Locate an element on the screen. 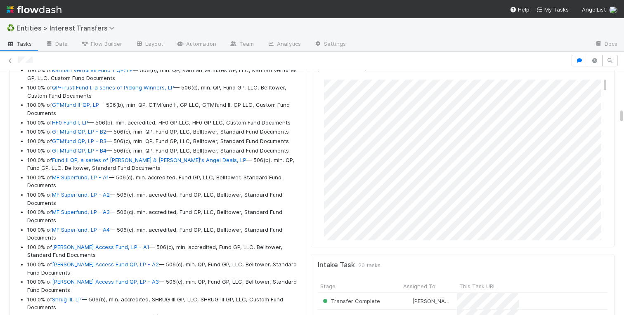 The height and width of the screenshot is (315, 624). a: GTMfund QP, LP - B3 is located at coordinates (79, 141).